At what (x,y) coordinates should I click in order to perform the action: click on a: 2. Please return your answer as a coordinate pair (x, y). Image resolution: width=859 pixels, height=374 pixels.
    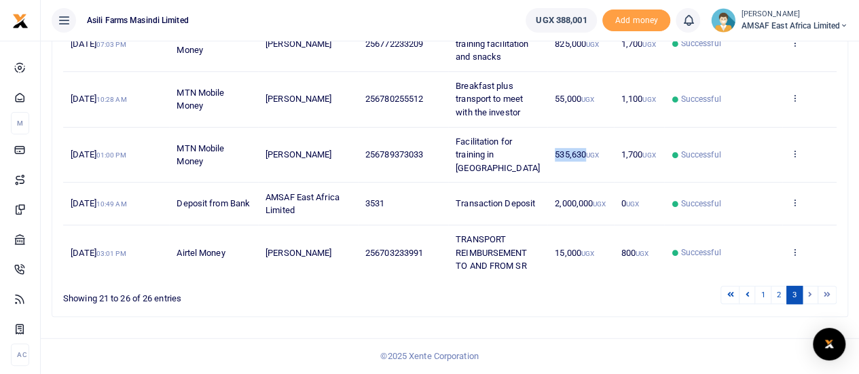
    Looking at the image, I should click on (779, 295).